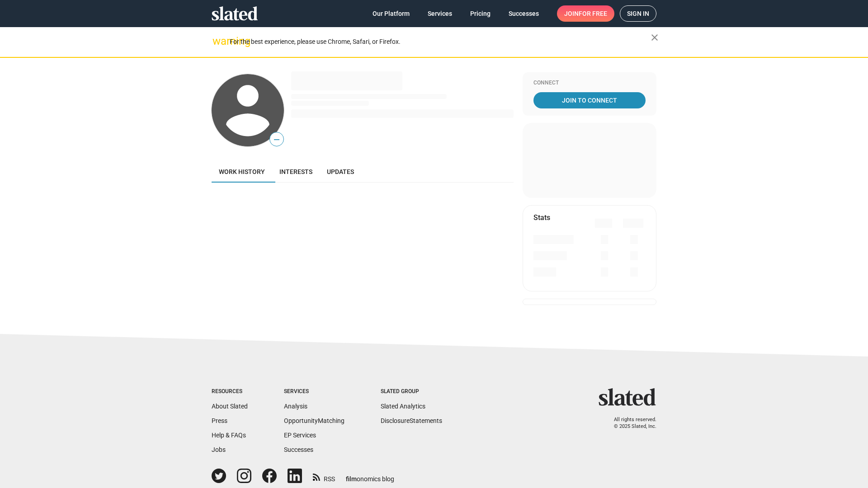 The image size is (868, 488). What do you see at coordinates (593, 14) in the screenshot?
I see `span: for free` at bounding box center [593, 14].